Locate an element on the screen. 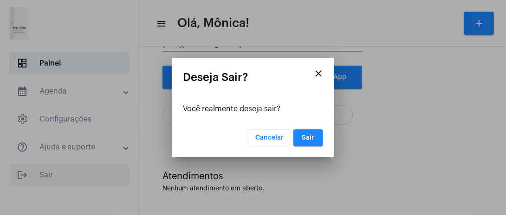 This screenshot has width=506, height=215. div: Você realmente deseja sair? is located at coordinates (253, 109).